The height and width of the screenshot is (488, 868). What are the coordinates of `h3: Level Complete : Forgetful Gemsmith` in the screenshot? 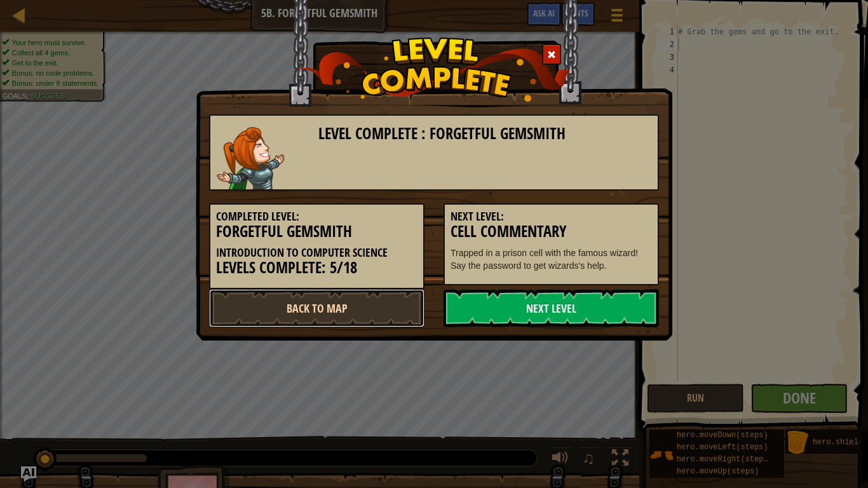 It's located at (485, 133).